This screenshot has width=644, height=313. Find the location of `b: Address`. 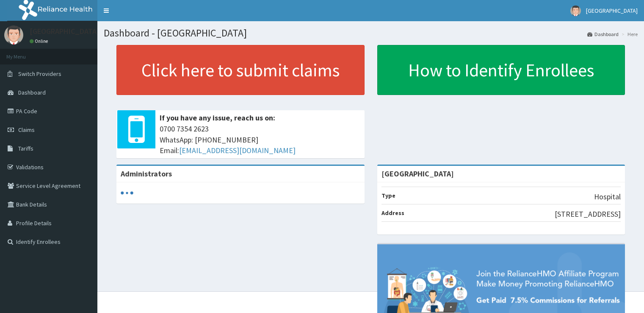

b: Address is located at coordinates (393, 213).